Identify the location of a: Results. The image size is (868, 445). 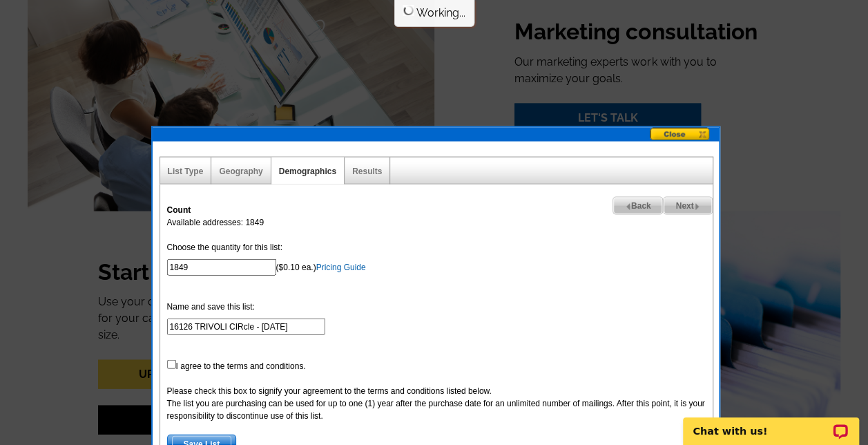
(367, 171).